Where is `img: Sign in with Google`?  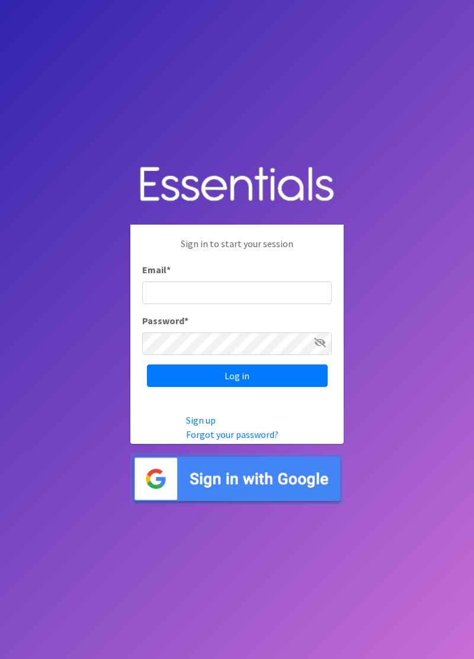
img: Sign in with Google is located at coordinates (237, 479).